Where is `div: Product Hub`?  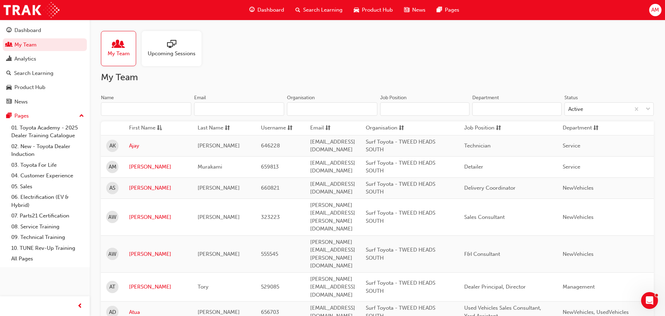 div: Product Hub is located at coordinates (30, 87).